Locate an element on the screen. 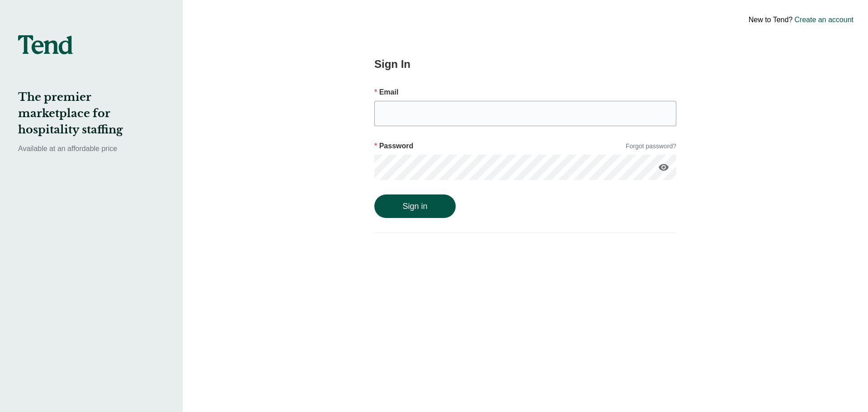 The height and width of the screenshot is (412, 868). button: Sign in is located at coordinates (415, 206).